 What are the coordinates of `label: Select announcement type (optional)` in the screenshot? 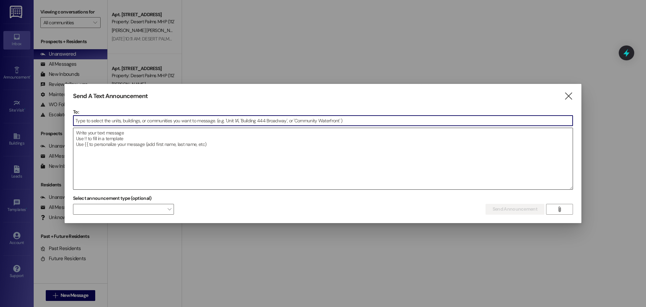 It's located at (112, 198).